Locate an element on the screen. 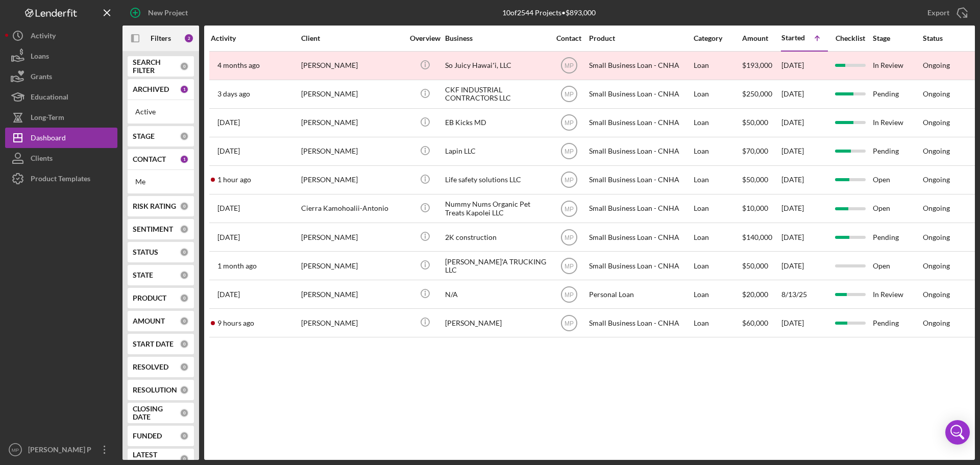 This screenshot has width=980, height=465. div: Product is located at coordinates (640, 38).